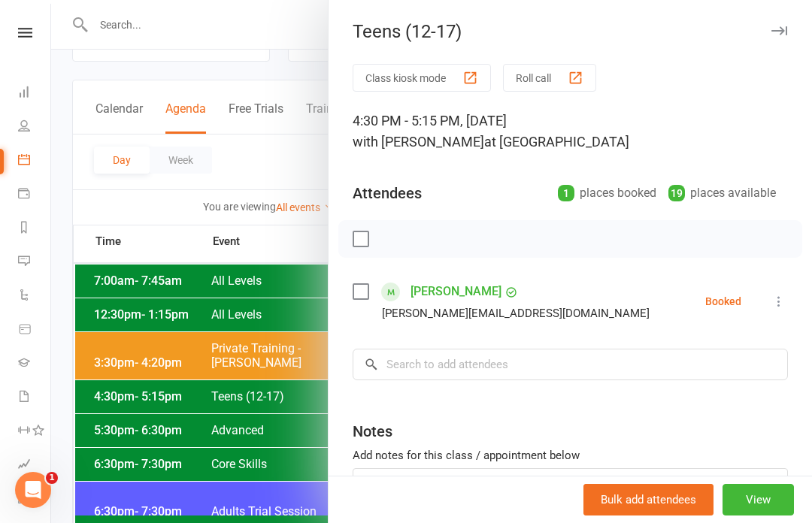 This screenshot has width=812, height=523. Describe the element at coordinates (372, 431) in the screenshot. I see `div: Notes` at that location.